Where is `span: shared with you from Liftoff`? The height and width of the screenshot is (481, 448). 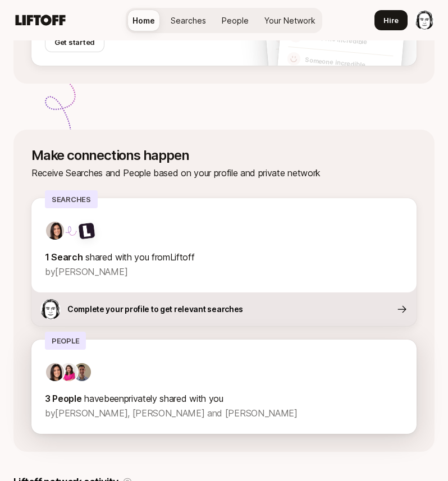 span: shared with you from Liftoff is located at coordinates (140, 257).